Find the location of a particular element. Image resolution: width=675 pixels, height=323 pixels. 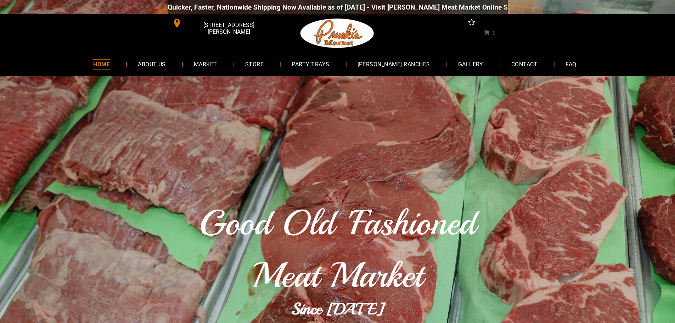

a: Social network is located at coordinates (472, 23).